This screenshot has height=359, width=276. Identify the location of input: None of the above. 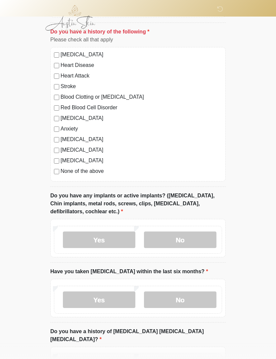
(57, 172).